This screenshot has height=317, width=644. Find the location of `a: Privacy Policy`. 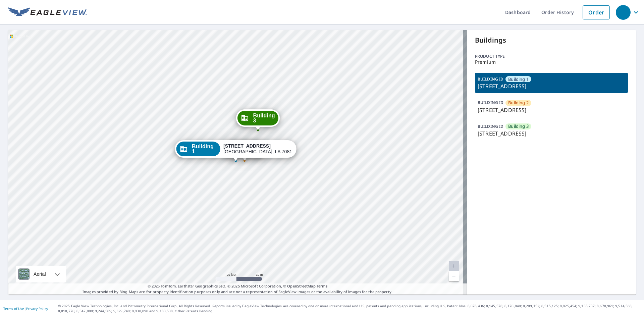

a: Privacy Policy is located at coordinates (37, 309).